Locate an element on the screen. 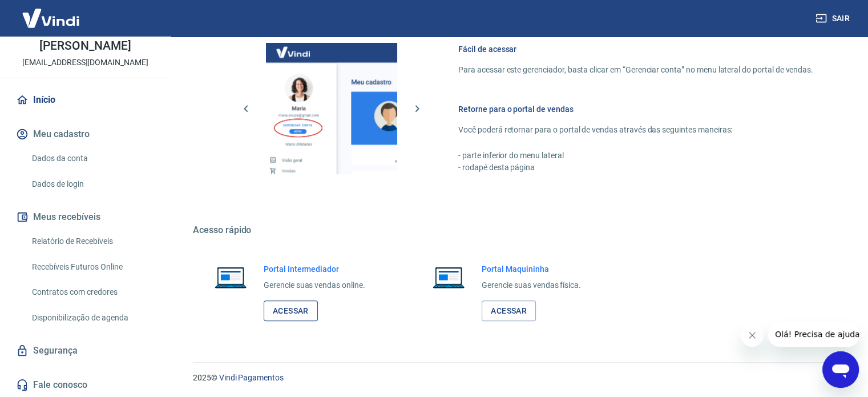 The height and width of the screenshot is (397, 868). button: Meus recebíveis is located at coordinates (86, 217).